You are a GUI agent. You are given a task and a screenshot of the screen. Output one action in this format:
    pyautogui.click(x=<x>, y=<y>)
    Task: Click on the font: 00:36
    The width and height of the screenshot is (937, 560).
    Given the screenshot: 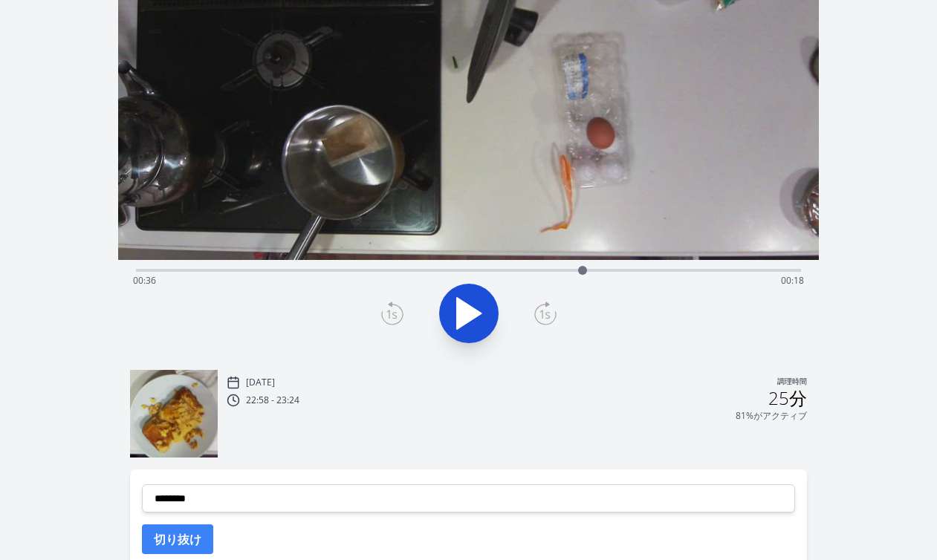 What is the action you would take?
    pyautogui.click(x=144, y=280)
    